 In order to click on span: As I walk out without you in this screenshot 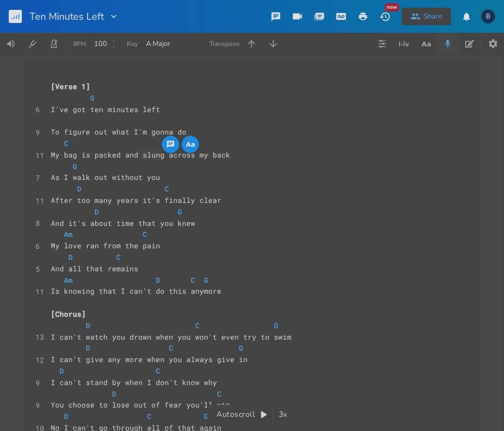, I will do `click(106, 177)`.